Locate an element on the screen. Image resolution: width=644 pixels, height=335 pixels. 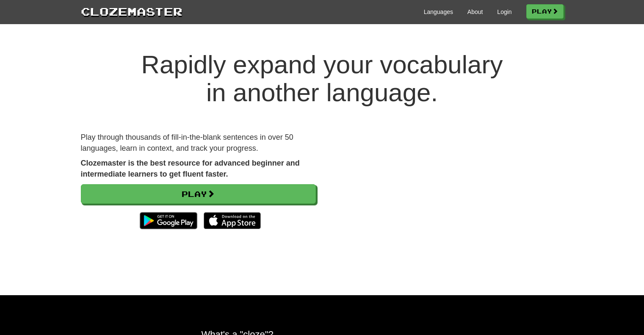
img: Get it on Google Play is located at coordinates (168, 221).